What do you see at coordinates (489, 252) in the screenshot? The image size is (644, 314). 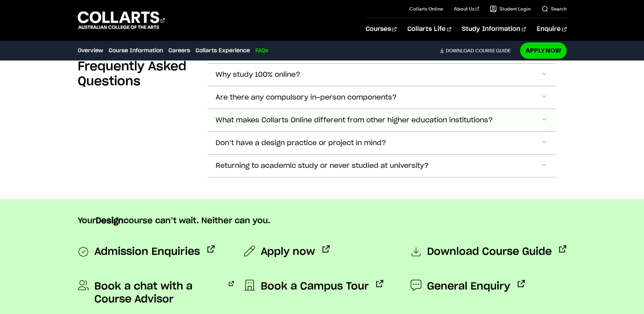 I see `span: Download Course Guide` at bounding box center [489, 252].